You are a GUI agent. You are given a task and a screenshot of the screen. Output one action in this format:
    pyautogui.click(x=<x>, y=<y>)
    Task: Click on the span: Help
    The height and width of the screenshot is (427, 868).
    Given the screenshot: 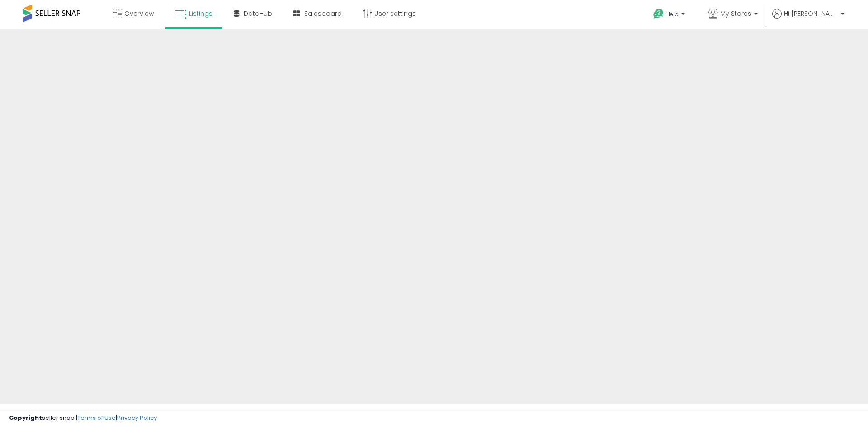 What is the action you would take?
    pyautogui.click(x=672, y=14)
    